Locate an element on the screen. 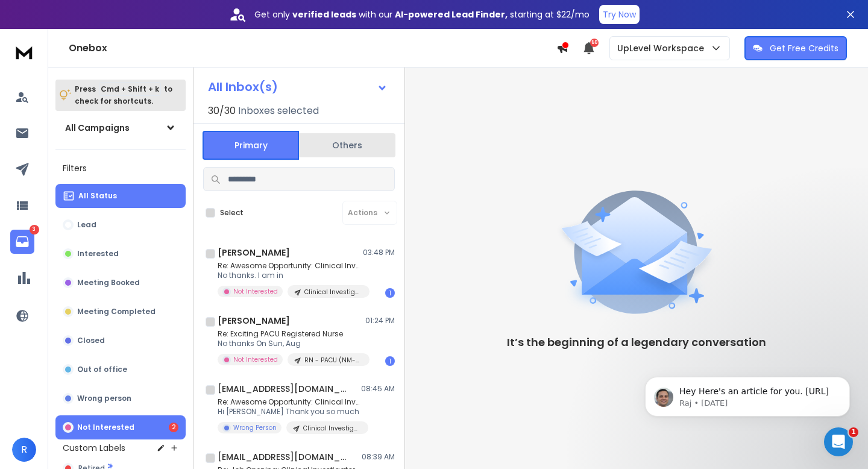 This screenshot has width=868, height=469. button: Meeting Completed is located at coordinates (121, 312).